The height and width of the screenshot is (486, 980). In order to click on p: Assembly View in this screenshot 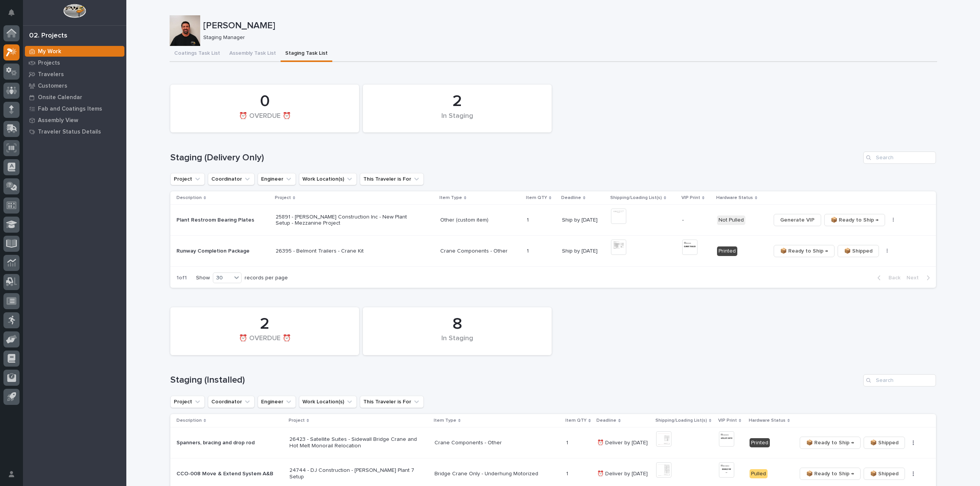, I will do `click(58, 121)`.